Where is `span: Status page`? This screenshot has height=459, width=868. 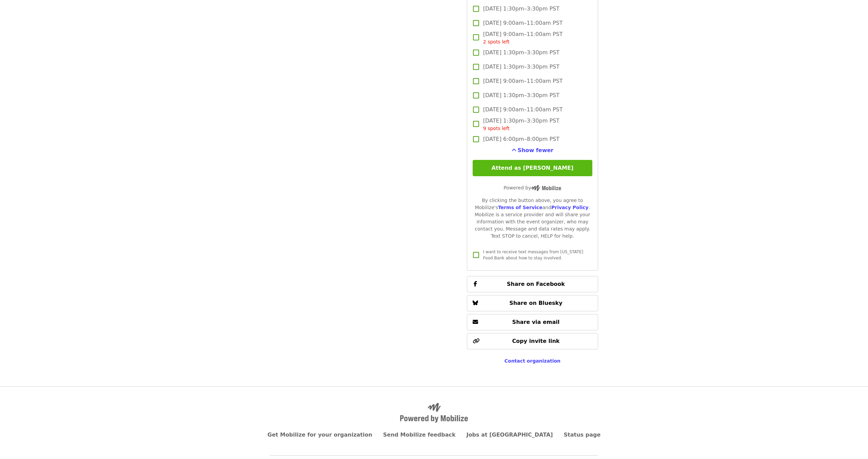 span: Status page is located at coordinates (582, 434).